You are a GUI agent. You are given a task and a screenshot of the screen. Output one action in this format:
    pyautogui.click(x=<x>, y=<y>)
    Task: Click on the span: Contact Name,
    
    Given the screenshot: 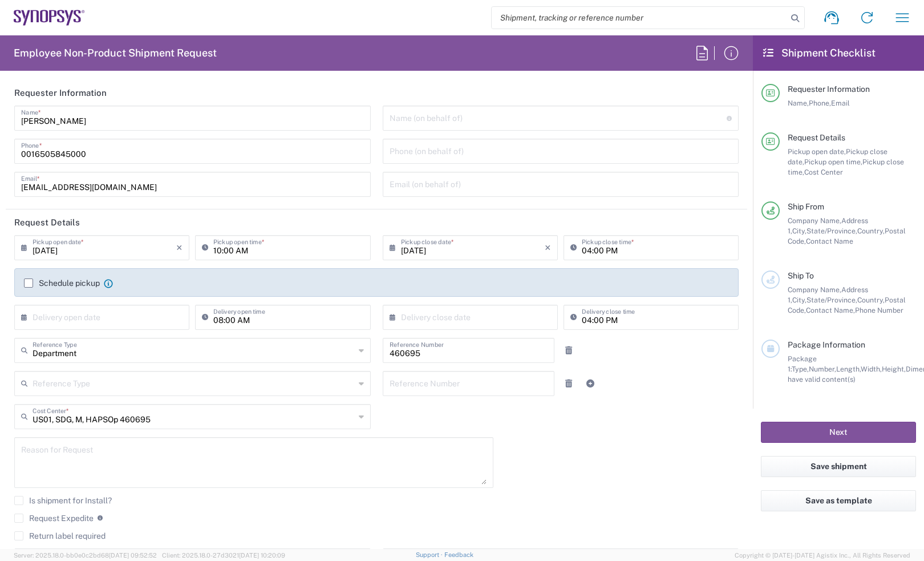 What is the action you would take?
    pyautogui.click(x=830, y=310)
    